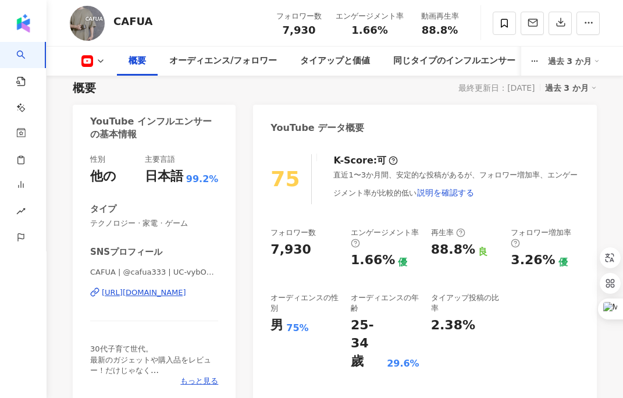 Image resolution: width=623 pixels, height=398 pixels. What do you see at coordinates (456, 187) in the screenshot?
I see `div: 直近1〜3か月間、安定的な投稿があるが、フォロワー増加率、エンゲージメント率が比較的低い` at bounding box center [456, 187].